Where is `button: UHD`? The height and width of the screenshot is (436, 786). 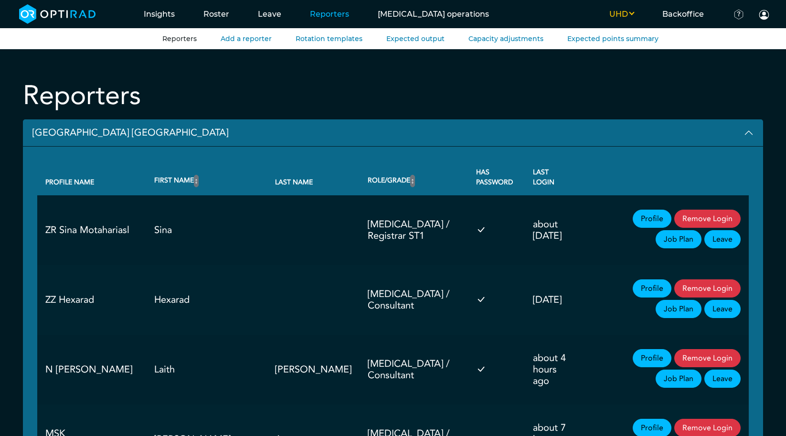 button: UHD is located at coordinates (621, 14).